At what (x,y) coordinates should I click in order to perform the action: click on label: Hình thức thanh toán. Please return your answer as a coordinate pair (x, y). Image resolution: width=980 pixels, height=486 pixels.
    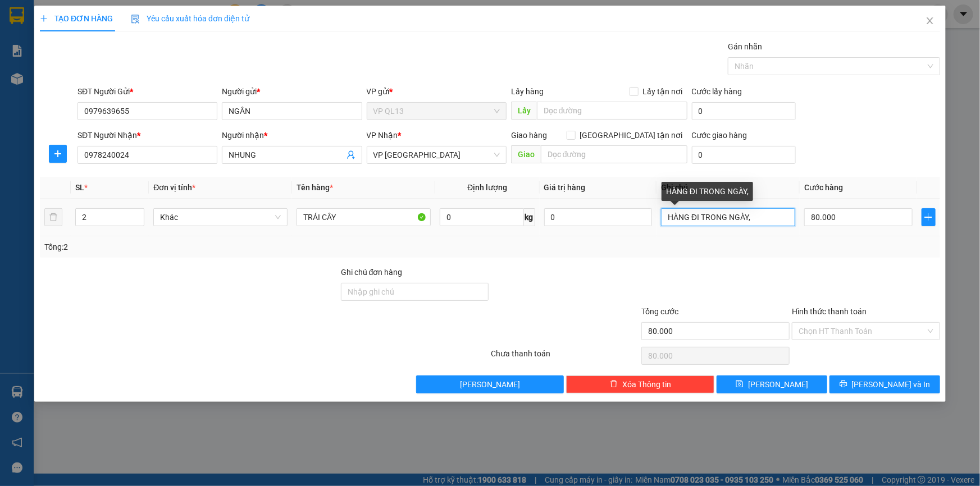
    Looking at the image, I should click on (829, 311).